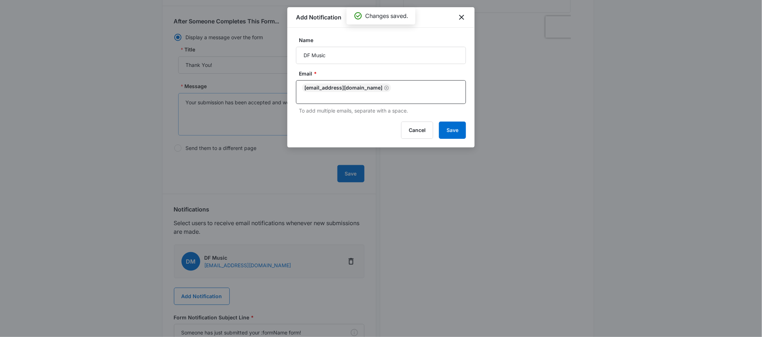  Describe the element at coordinates (382, 111) in the screenshot. I see `p: To add multiple emails, separate with a space.` at that location.